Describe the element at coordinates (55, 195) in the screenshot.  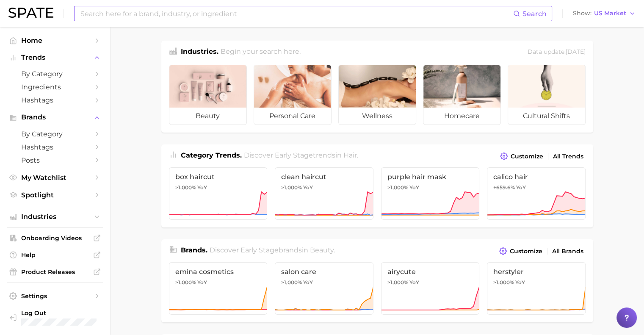
I see `a: Spotlight` at that location.